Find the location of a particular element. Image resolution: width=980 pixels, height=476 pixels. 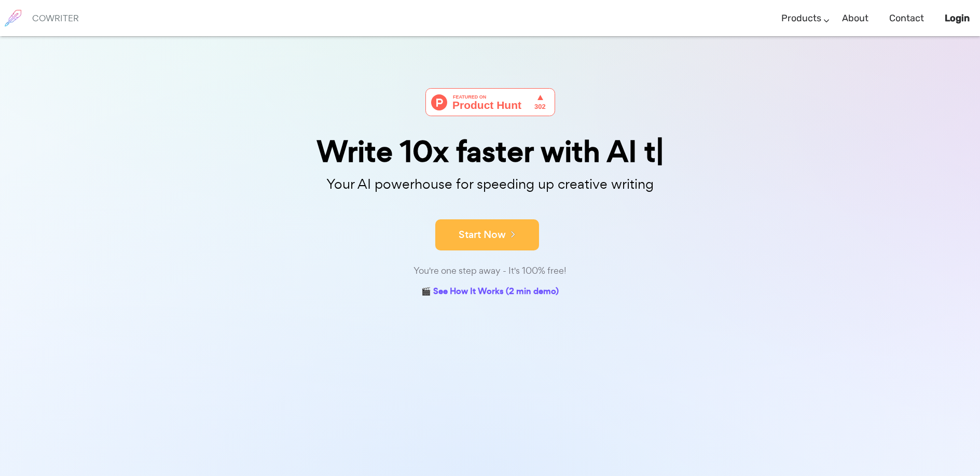

a: Login is located at coordinates (958, 18).